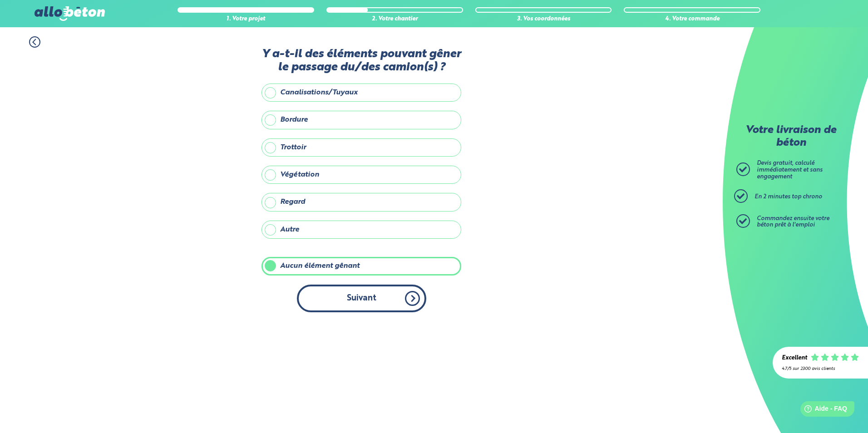 The height and width of the screenshot is (433, 868). I want to click on div: 1. Votre projet, so click(246, 19).